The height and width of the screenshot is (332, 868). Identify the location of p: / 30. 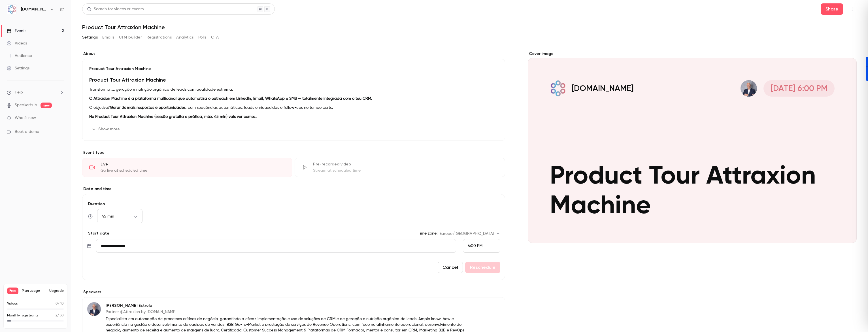
(60, 316).